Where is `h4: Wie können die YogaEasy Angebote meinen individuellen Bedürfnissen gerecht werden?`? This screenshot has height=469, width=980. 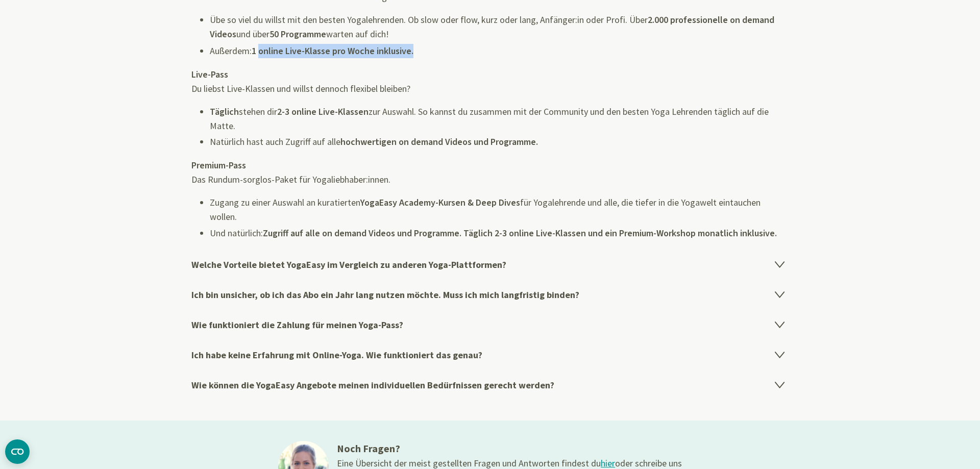
h4: Wie können die YogaEasy Angebote meinen individuellen Bedürfnissen gerecht werden? is located at coordinates (490, 385).